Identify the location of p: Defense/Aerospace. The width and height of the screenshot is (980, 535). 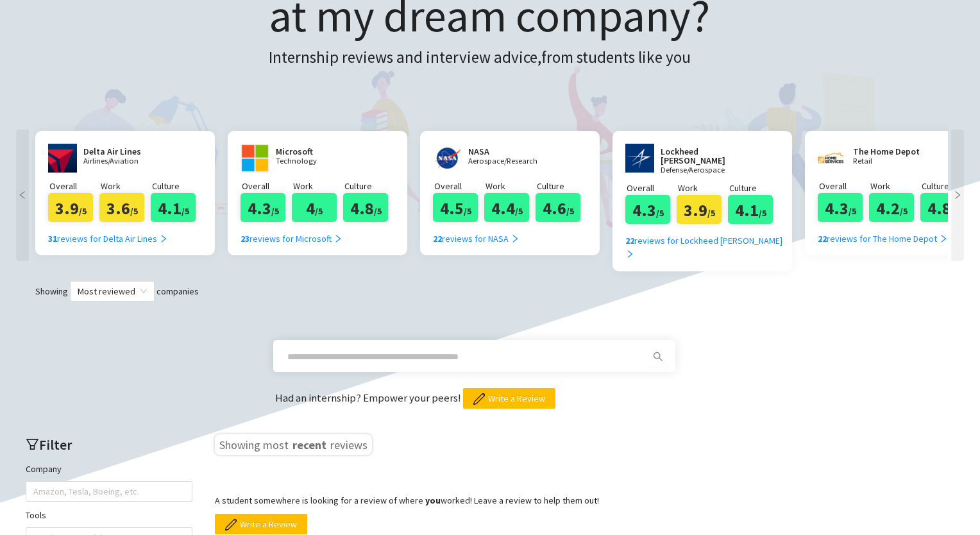
(709, 170).